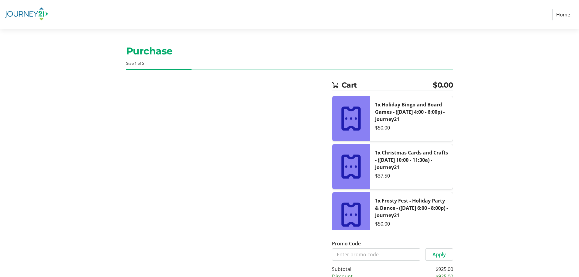 The image size is (579, 277). Describe the element at coordinates (346, 243) in the screenshot. I see `label: Promo Code` at that location.